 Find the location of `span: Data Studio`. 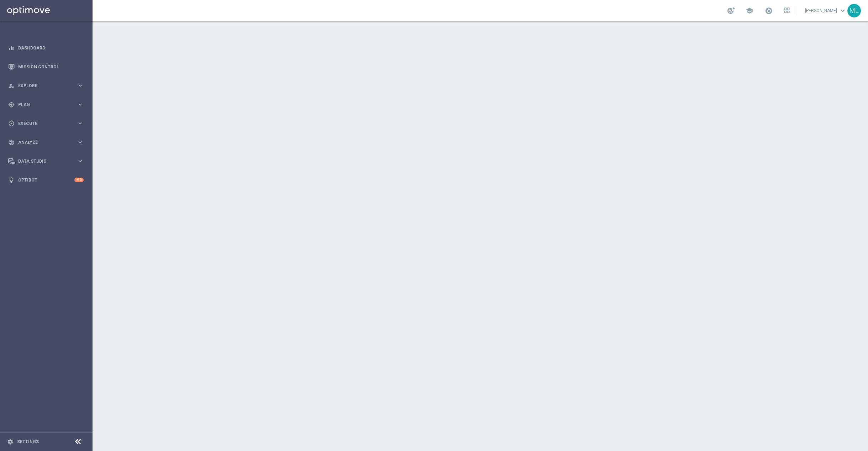

span: Data Studio is located at coordinates (47, 161).